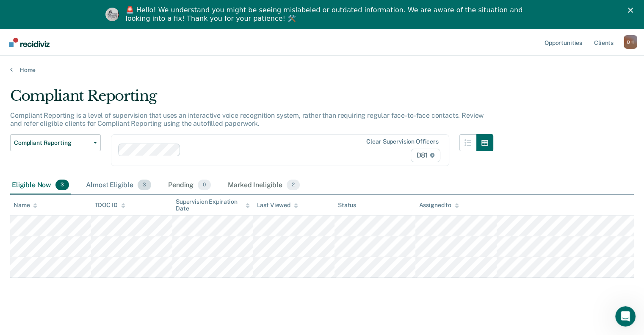 The image size is (644, 335). Describe the element at coordinates (29, 42) in the screenshot. I see `img: Recidiviz` at that location.